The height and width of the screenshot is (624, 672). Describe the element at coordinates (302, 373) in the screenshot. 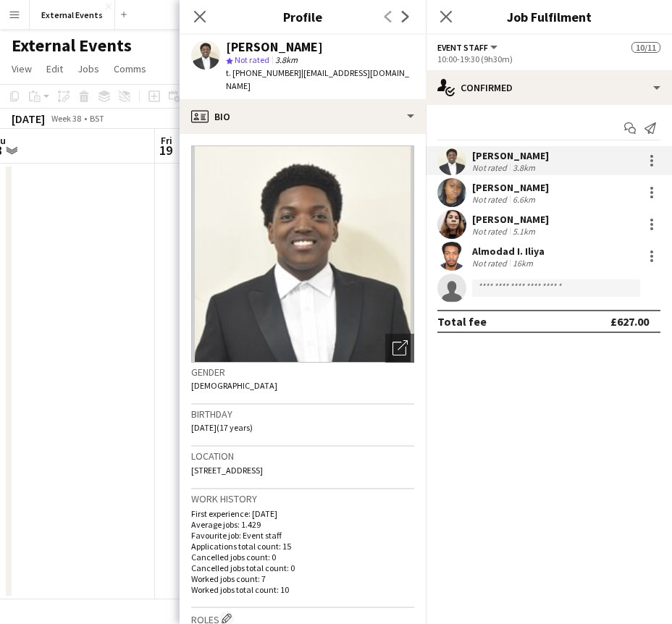

I see `h3: Gender` at that location.